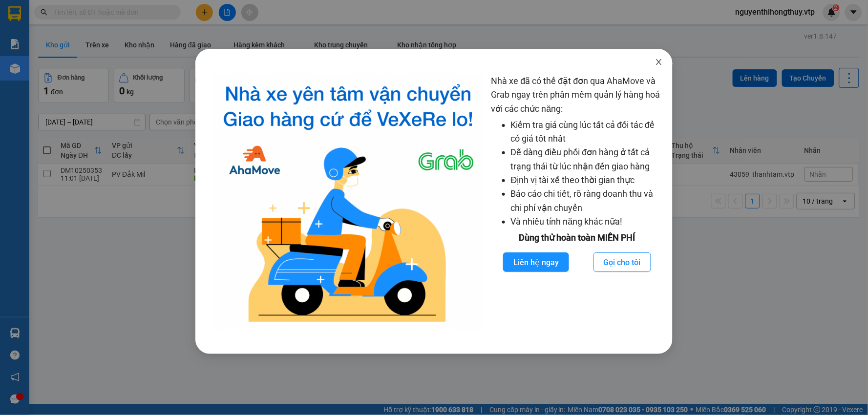  What do you see at coordinates (536, 262) in the screenshot?
I see `button: Liên hệ ngay` at bounding box center [536, 262].